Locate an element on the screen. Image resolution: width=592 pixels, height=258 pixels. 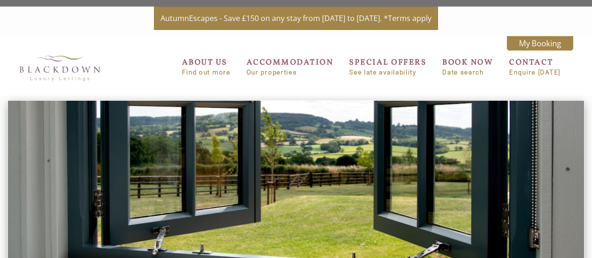
a: BOOK NOWDate search is located at coordinates (468, 66).